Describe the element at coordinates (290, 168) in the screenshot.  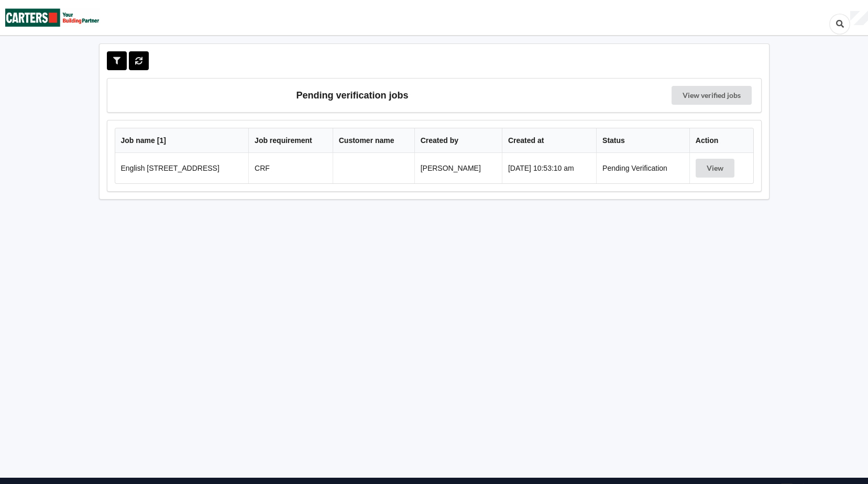
I see `td: CRF` at that location.